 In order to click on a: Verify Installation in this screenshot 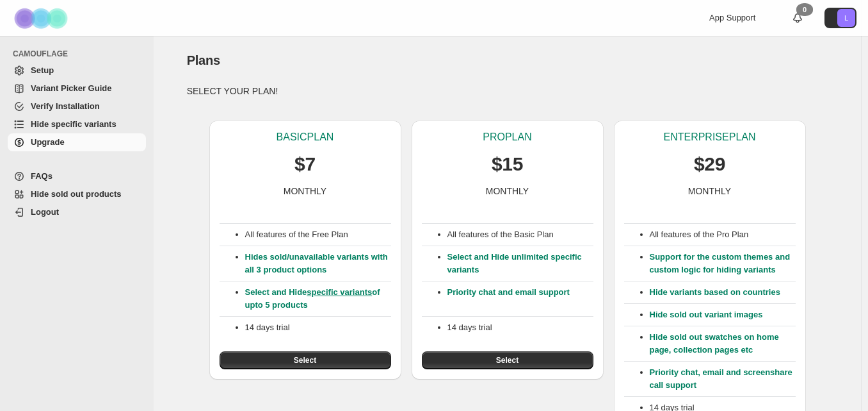, I will do `click(77, 106)`.